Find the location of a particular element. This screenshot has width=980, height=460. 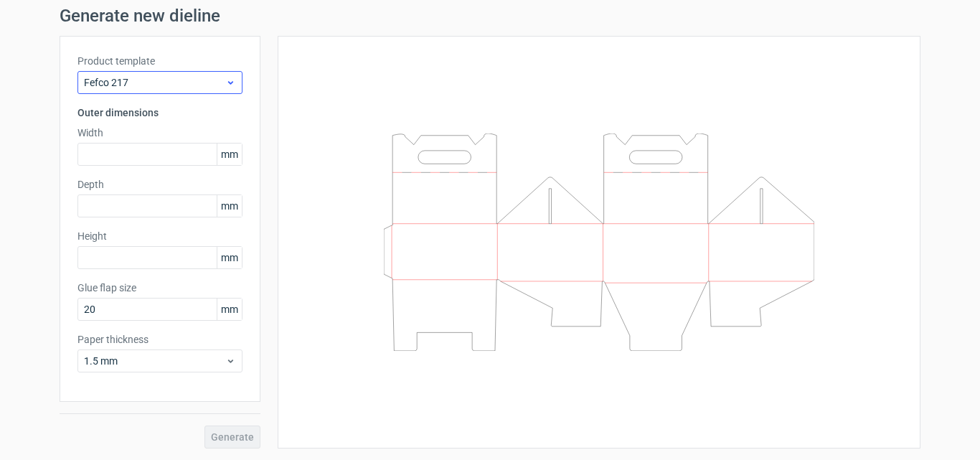

label: Width is located at coordinates (160, 133).